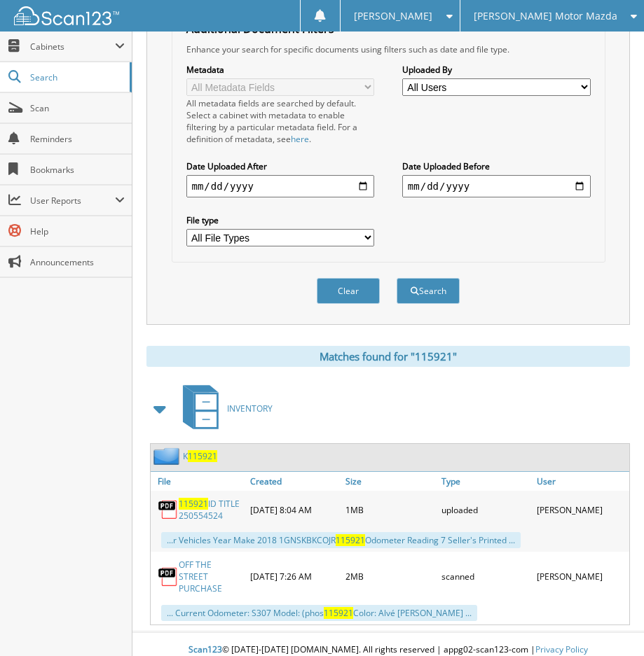 The width and height of the screenshot is (644, 656). I want to click on button: Clear, so click(348, 291).